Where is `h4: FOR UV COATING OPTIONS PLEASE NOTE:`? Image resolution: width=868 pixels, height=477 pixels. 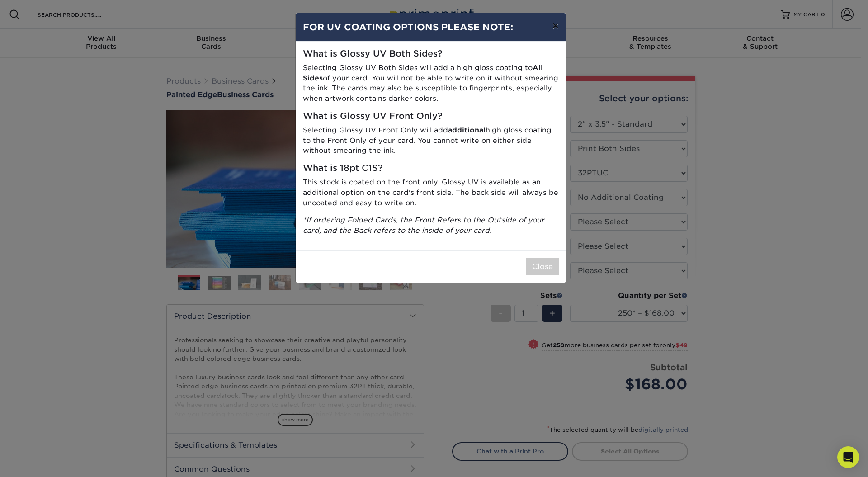
h4: FOR UV COATING OPTIONS PLEASE NOTE: is located at coordinates (431, 28).